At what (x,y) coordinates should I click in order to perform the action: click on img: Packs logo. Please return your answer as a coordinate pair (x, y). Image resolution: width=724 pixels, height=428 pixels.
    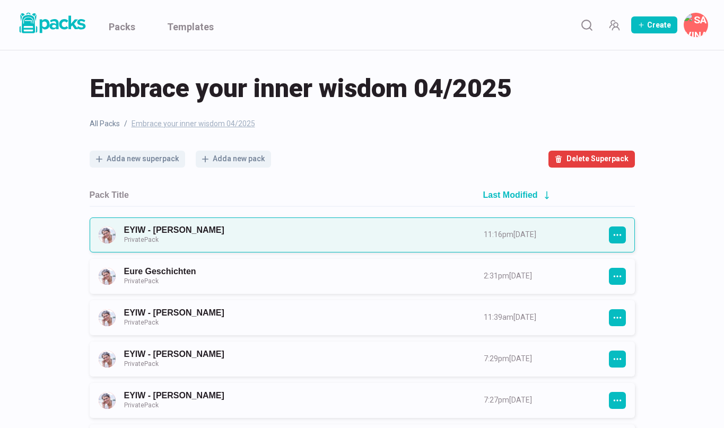
    Looking at the image, I should click on (51, 23).